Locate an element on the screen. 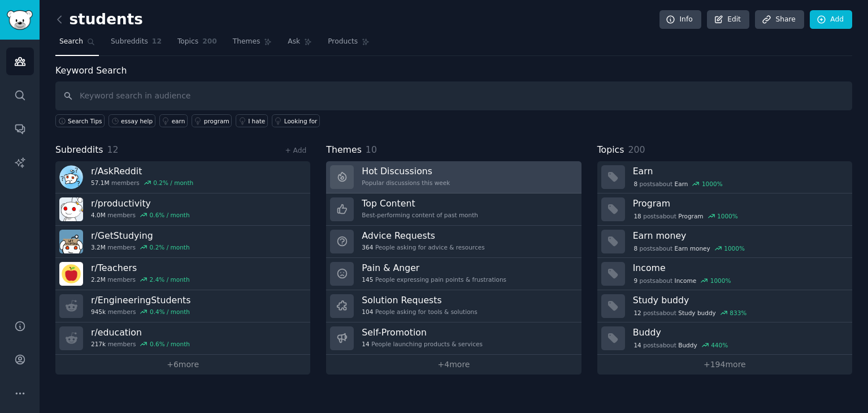  span: Study buddy is located at coordinates (697, 313).